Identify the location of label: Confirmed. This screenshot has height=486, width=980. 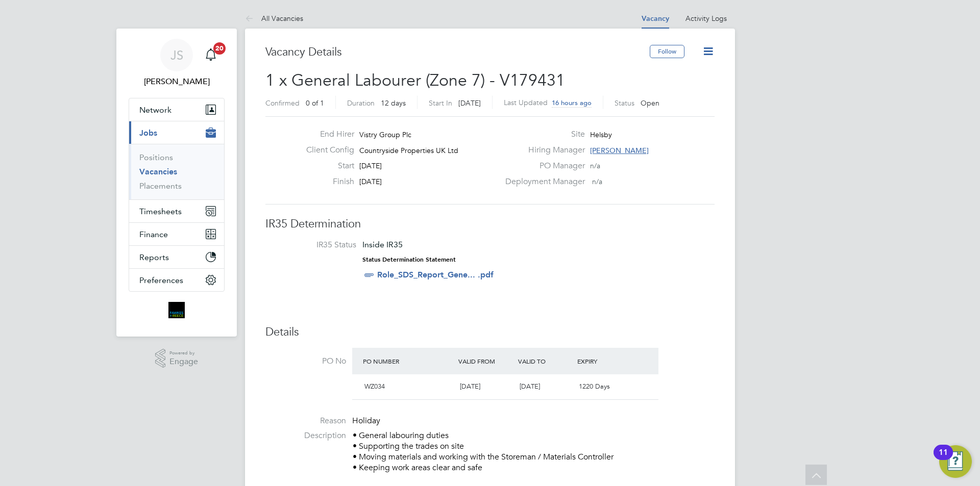
(282, 103).